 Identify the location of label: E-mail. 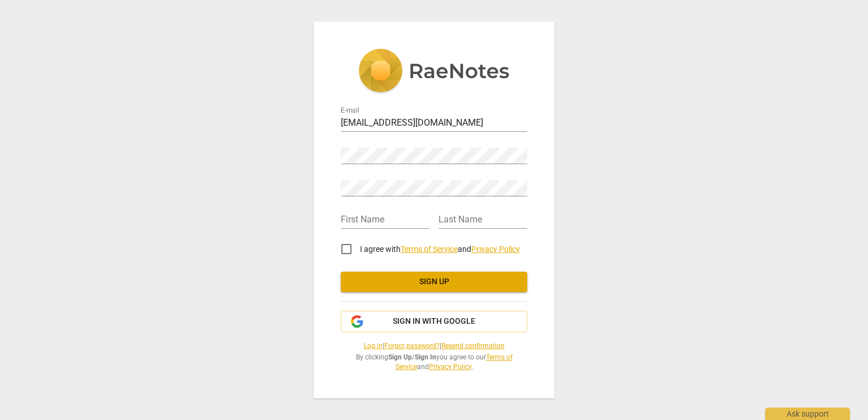
(350, 111).